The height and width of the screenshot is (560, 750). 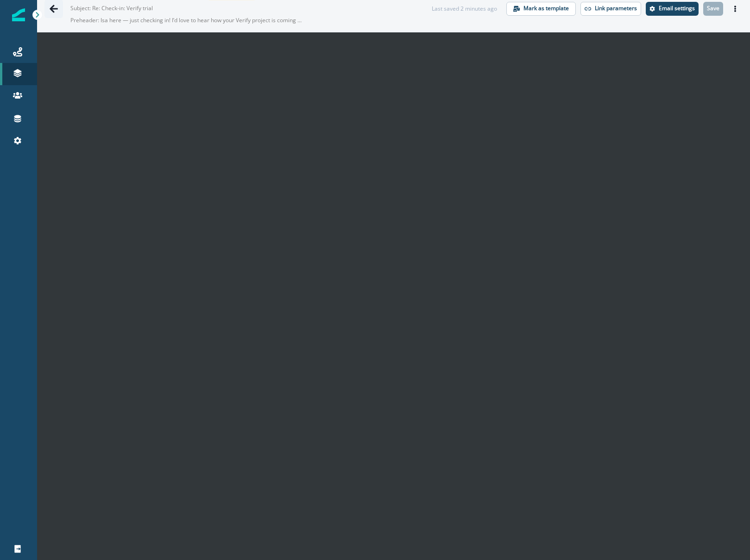 What do you see at coordinates (713, 8) in the screenshot?
I see `p: Save` at bounding box center [713, 8].